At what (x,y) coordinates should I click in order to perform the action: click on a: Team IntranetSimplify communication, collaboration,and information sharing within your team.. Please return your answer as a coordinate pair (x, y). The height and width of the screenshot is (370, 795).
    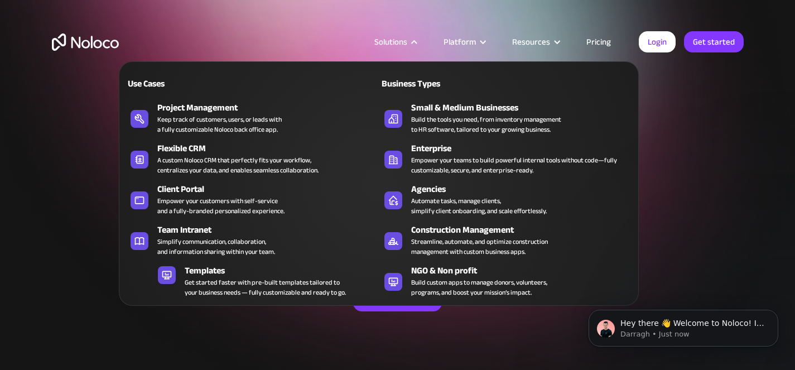
    Looking at the image, I should click on (252, 240).